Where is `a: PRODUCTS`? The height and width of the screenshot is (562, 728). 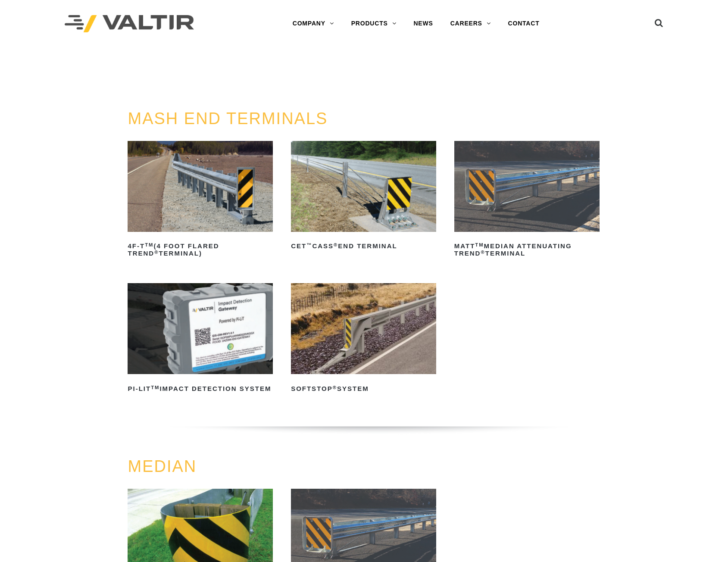 a: PRODUCTS is located at coordinates (374, 23).